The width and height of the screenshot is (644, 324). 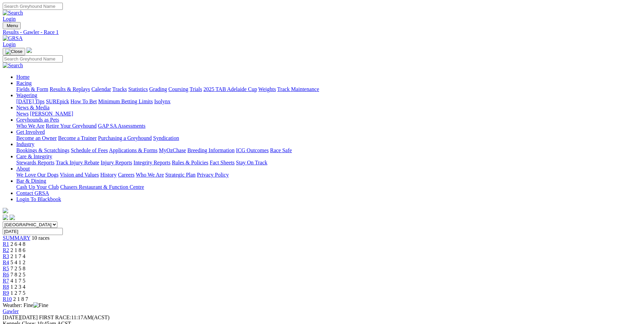 I want to click on a: R10, so click(x=7, y=299).